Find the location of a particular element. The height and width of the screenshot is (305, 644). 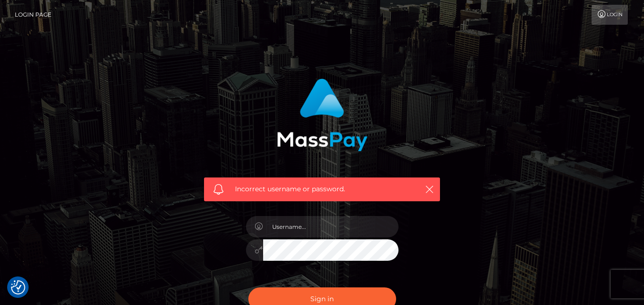

input: Username... is located at coordinates (331, 227).